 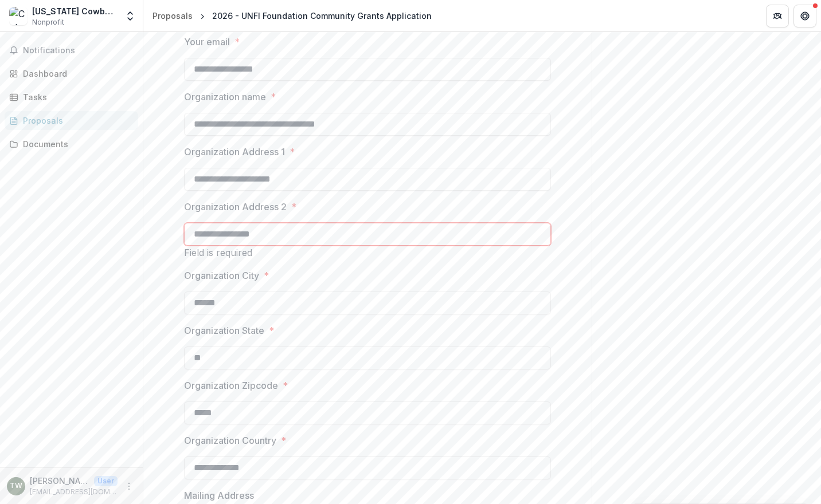 What do you see at coordinates (805, 16) in the screenshot?
I see `button: Get Help` at bounding box center [805, 16].